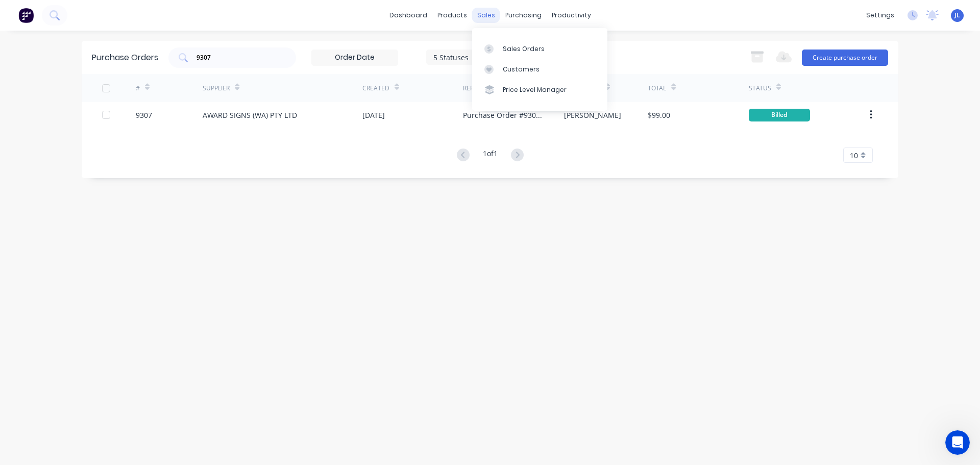 The height and width of the screenshot is (465, 980). Describe the element at coordinates (216, 89) in the screenshot. I see `div: Supplier` at that location.